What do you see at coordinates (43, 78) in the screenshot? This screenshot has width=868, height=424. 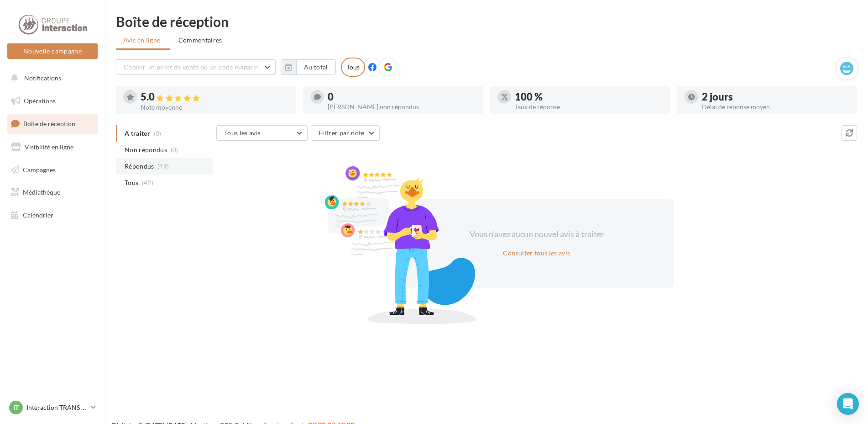 I see `span: Notifications` at bounding box center [43, 78].